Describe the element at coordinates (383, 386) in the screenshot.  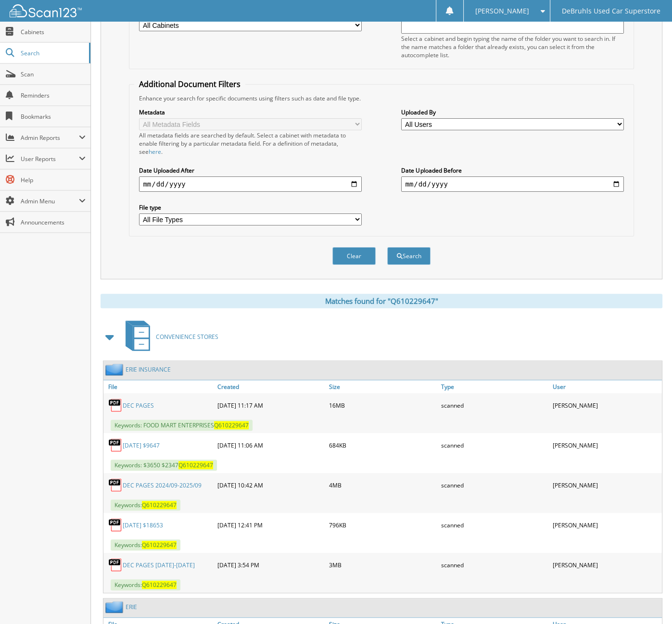
I see `a: Size` at that location.